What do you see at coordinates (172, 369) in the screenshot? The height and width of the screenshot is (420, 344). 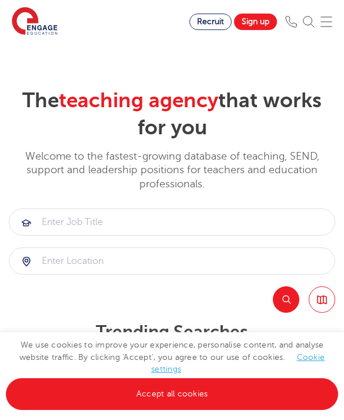 I see `span: We use cookies to improve your experience, personalise content, and analyse website traffic. By c...` at bounding box center [172, 369].